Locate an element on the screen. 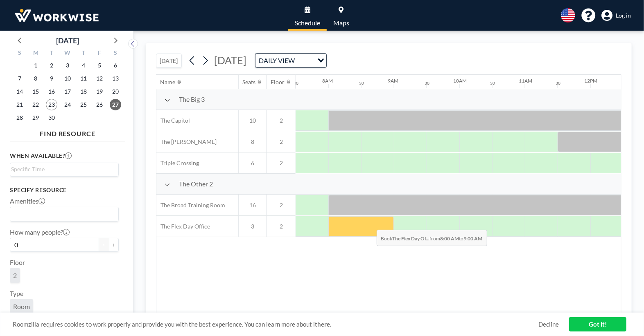 This screenshot has height=336, width=644. span: Saturday, September 13, 2025 is located at coordinates (115, 78).